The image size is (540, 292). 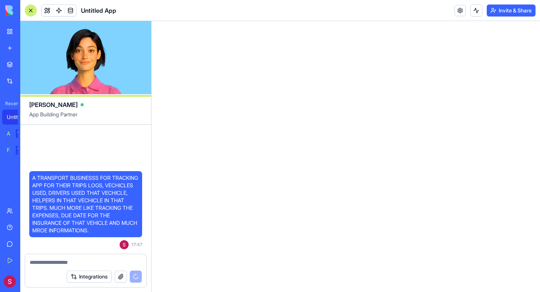 What do you see at coordinates (511, 11) in the screenshot?
I see `button: Invite & Share` at bounding box center [511, 11].